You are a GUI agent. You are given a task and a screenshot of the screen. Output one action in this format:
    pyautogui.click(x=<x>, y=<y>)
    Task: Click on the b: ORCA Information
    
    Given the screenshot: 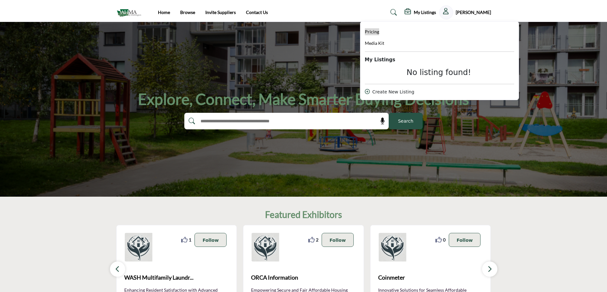 What is the action you would take?
    pyautogui.click(x=304, y=278)
    